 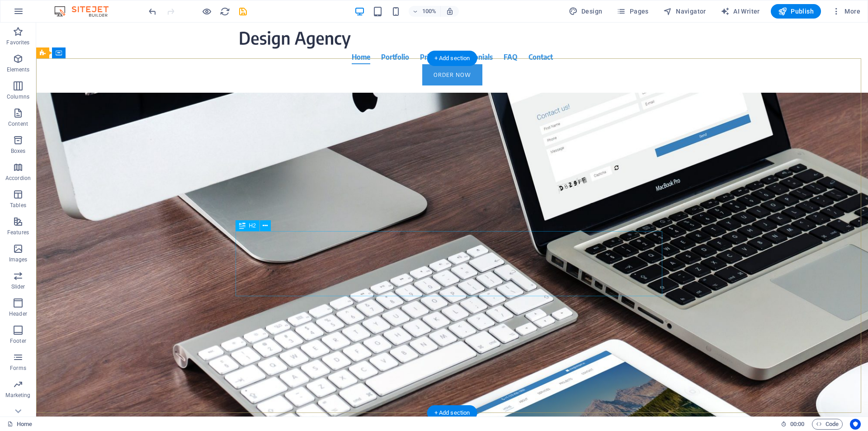 I want to click on p: Tables, so click(x=18, y=205).